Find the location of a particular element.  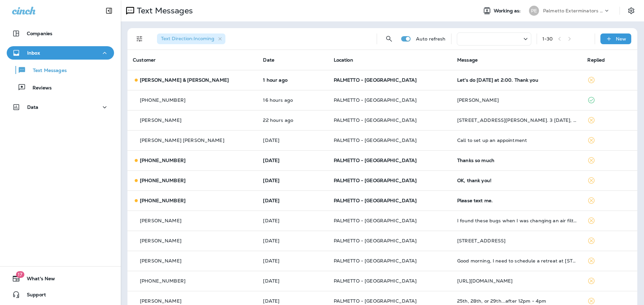

p: Aug 26, 2025 05:48 PM is located at coordinates (292, 161).